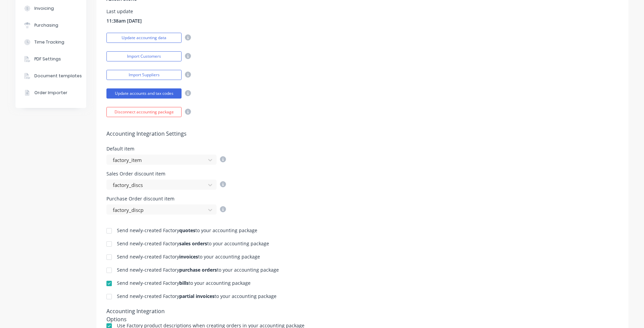 The height and width of the screenshot is (328, 644). I want to click on button: Purchasing, so click(51, 25).